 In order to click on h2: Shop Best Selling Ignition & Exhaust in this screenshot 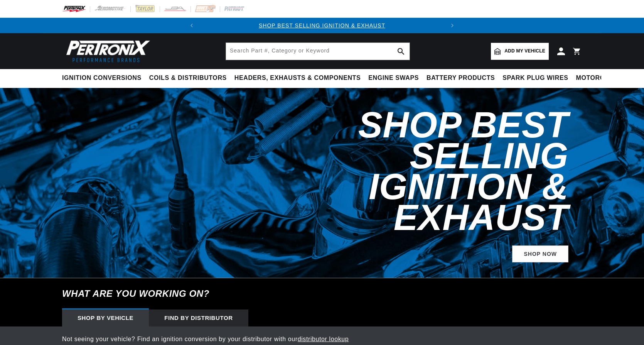, I will do `click(403, 171)`.